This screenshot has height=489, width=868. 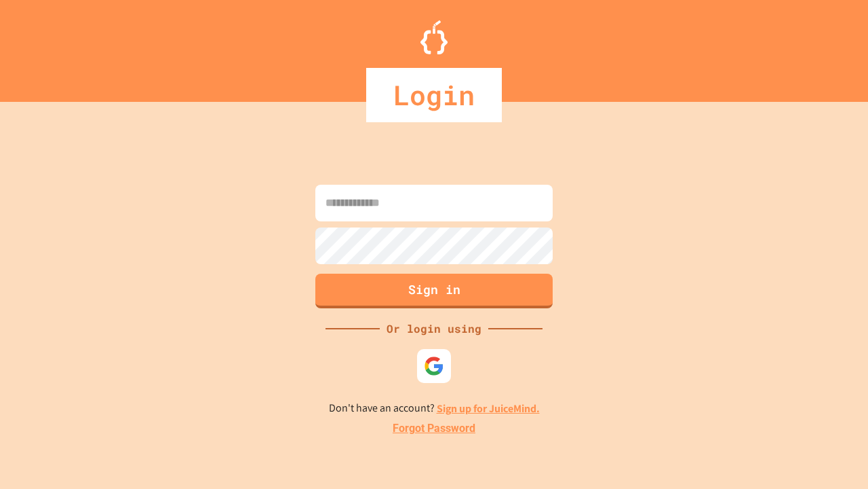 What do you see at coordinates (434, 37) in the screenshot?
I see `img: Logo.svg` at bounding box center [434, 37].